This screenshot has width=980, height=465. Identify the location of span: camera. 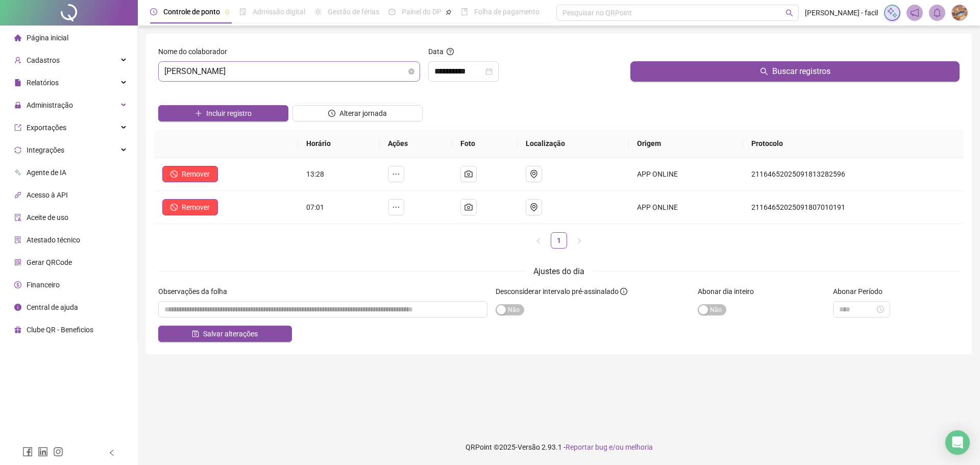
(469, 174).